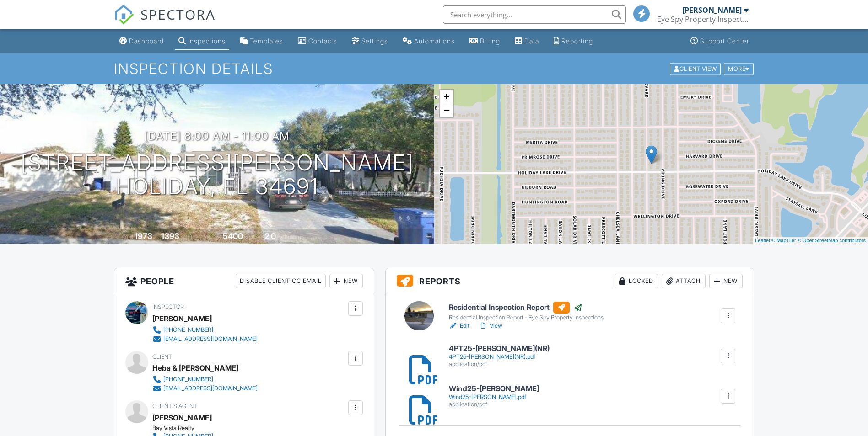 Image resolution: width=868 pixels, height=436 pixels. Describe the element at coordinates (143, 236) in the screenshot. I see `div: 1973` at that location.